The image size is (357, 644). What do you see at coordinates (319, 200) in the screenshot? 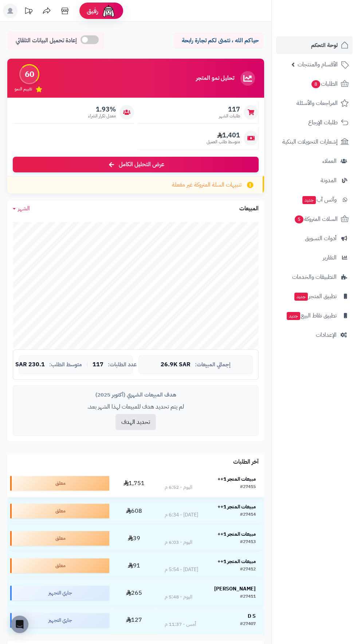
I see `span: وآتس آب` at bounding box center [319, 200].